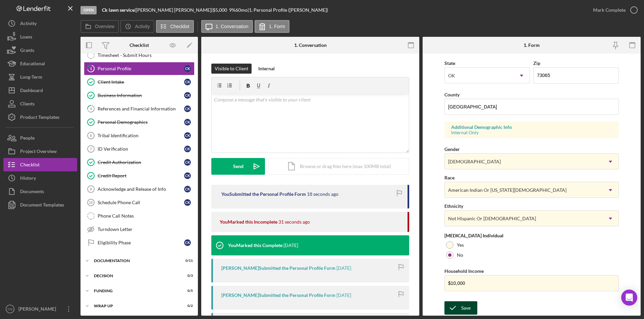 Image resolution: width=644 pixels, height=319 pixels. I want to click on a: Document Templates, so click(41, 205).